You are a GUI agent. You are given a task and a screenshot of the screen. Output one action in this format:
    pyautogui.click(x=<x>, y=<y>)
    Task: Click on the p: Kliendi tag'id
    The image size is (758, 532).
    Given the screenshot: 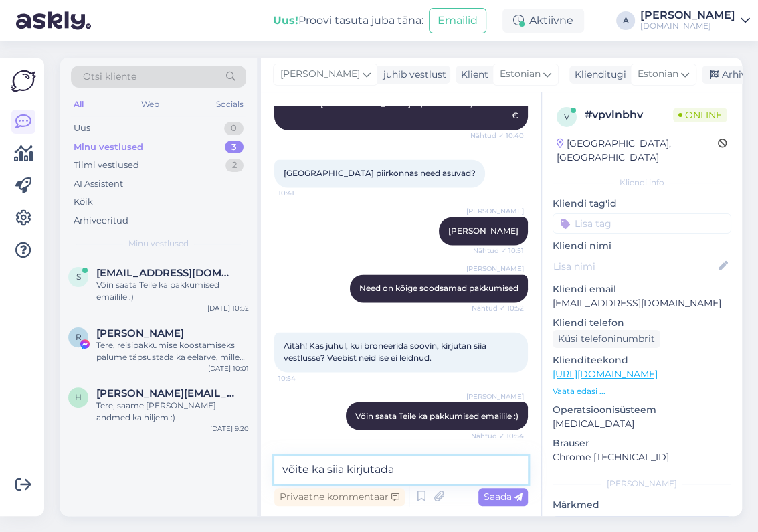 What is the action you would take?
    pyautogui.click(x=642, y=204)
    